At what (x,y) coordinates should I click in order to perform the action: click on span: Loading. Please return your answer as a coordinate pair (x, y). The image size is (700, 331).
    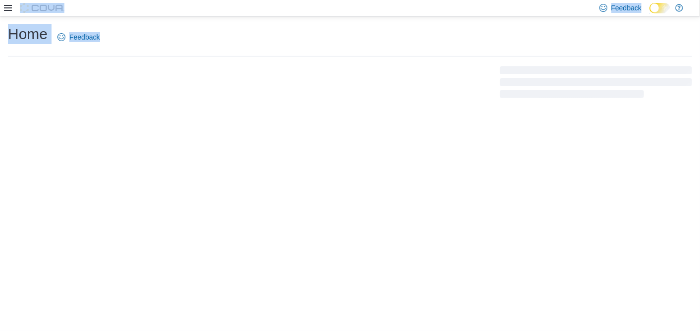
    Looking at the image, I should click on (596, 84).